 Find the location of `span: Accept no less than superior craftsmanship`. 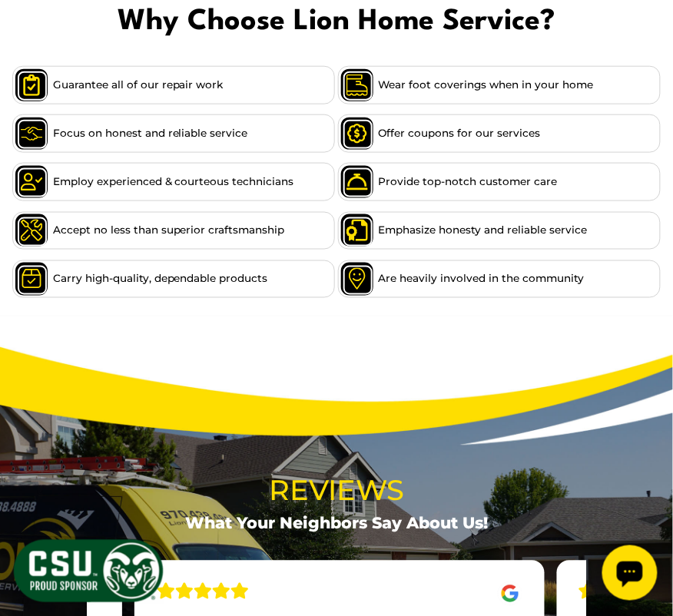

span: Accept no less than superior craftsmanship is located at coordinates (168, 231).